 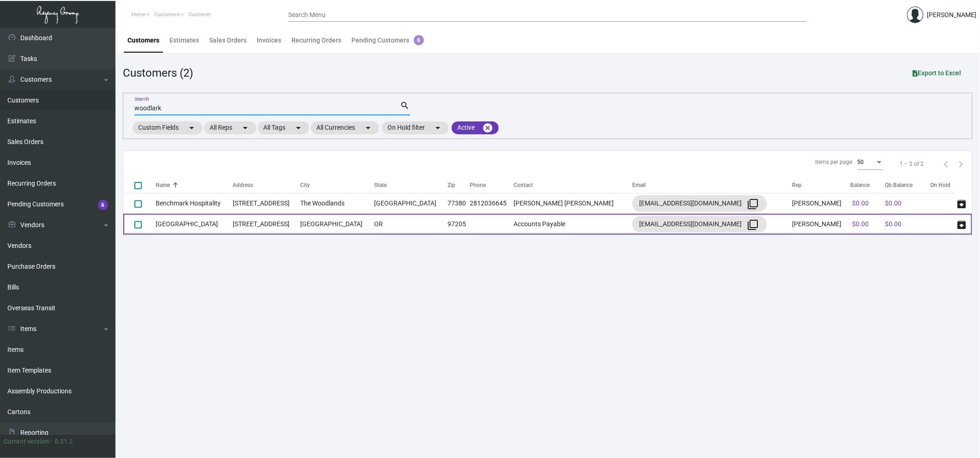 What do you see at coordinates (946, 164) in the screenshot?
I see `button: Previous page` at bounding box center [946, 164].